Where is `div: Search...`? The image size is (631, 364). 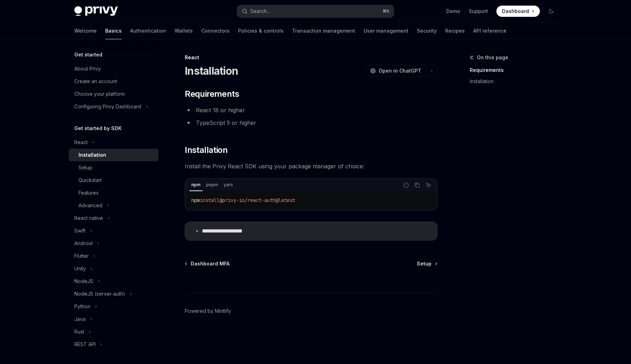 div: Search... is located at coordinates (260, 11).